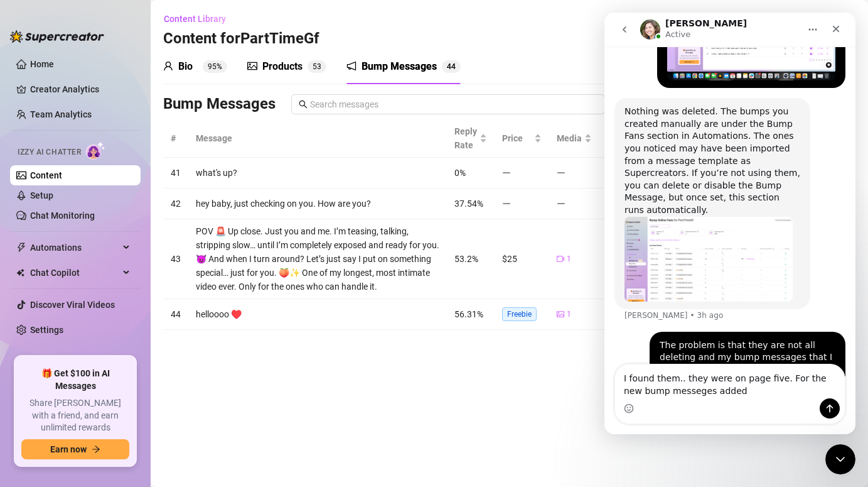 The width and height of the screenshot is (868, 487). I want to click on a: Content, so click(46, 176).